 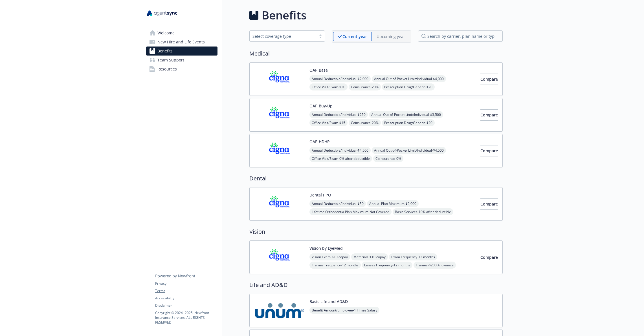 What do you see at coordinates (166, 33) in the screenshot?
I see `span: Welcome` at bounding box center [166, 33].